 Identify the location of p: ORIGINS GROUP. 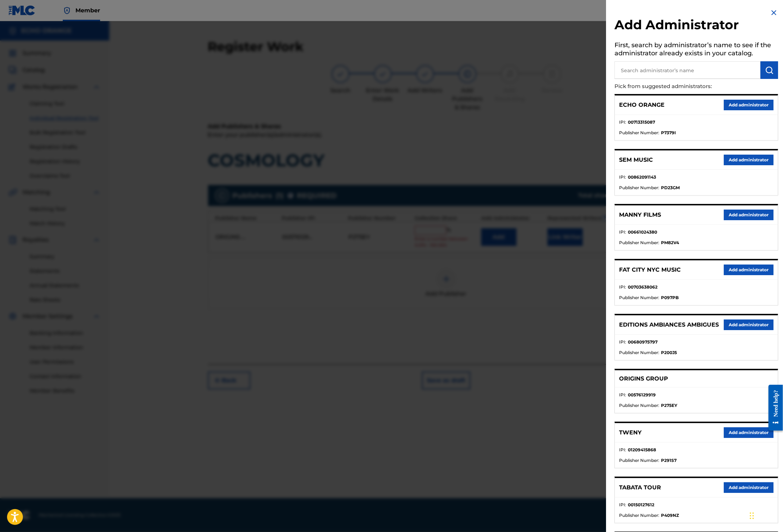
(643, 379).